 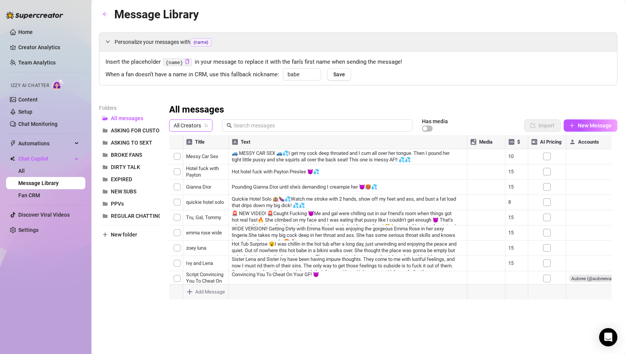 I want to click on a: Chat Monitoring, so click(x=38, y=124).